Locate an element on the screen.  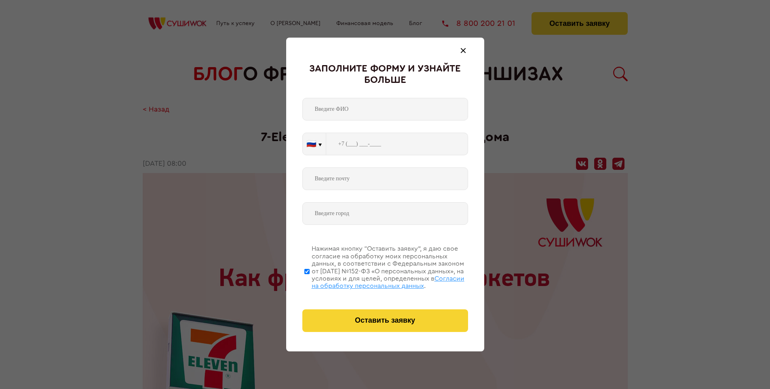
span: Согласии на обработку персональных данных is located at coordinates (388, 282).